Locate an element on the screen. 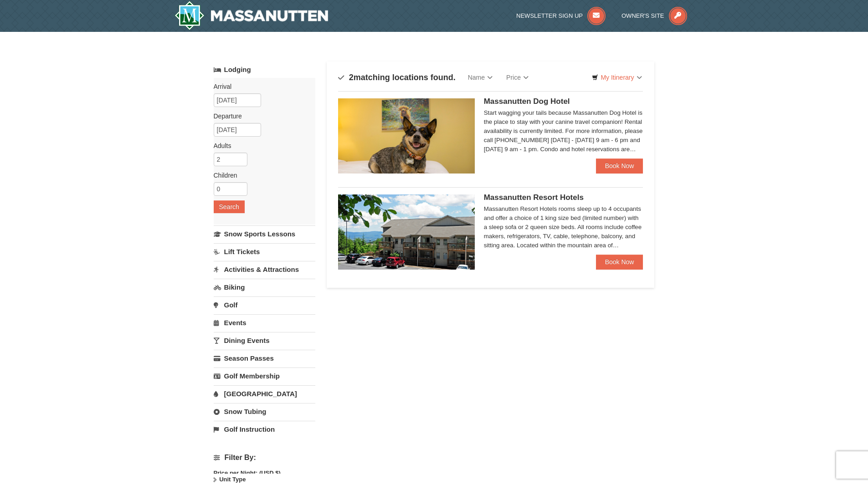 Image resolution: width=868 pixels, height=485 pixels. a: Snow Tubing is located at coordinates (264, 412).